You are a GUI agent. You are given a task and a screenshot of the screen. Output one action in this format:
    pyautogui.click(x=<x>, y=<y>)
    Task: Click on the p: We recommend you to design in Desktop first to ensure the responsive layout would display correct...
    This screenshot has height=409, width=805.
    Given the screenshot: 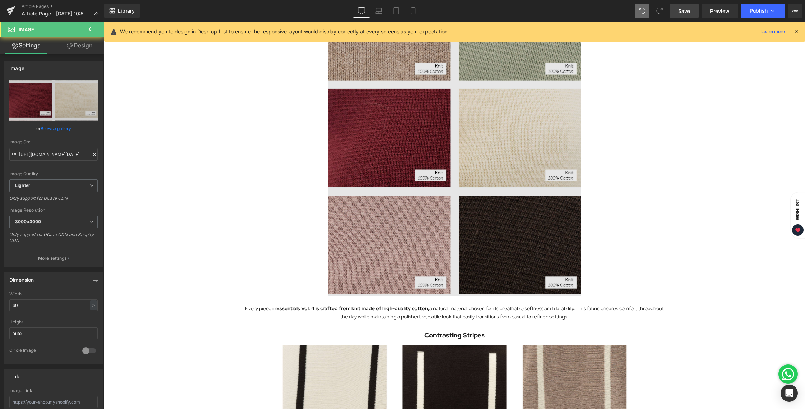 What is the action you would take?
    pyautogui.click(x=284, y=32)
    